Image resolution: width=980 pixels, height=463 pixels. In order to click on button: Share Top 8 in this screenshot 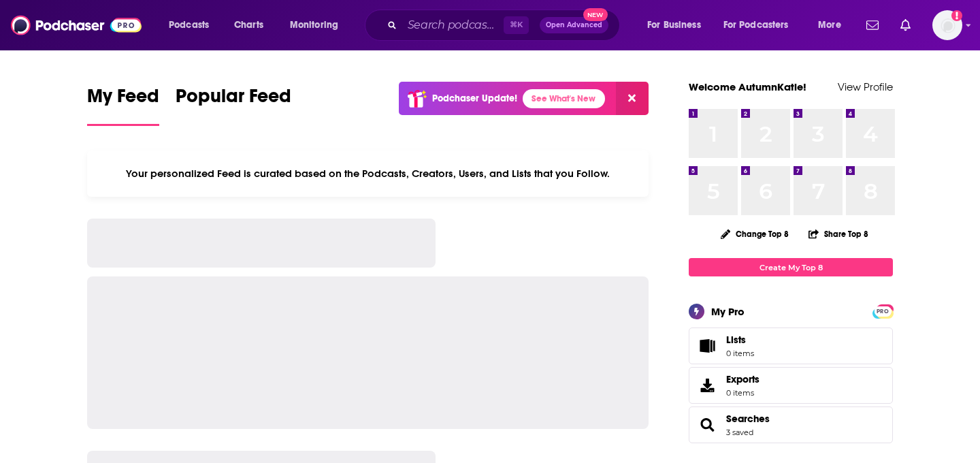, I will do `click(838, 233)`.